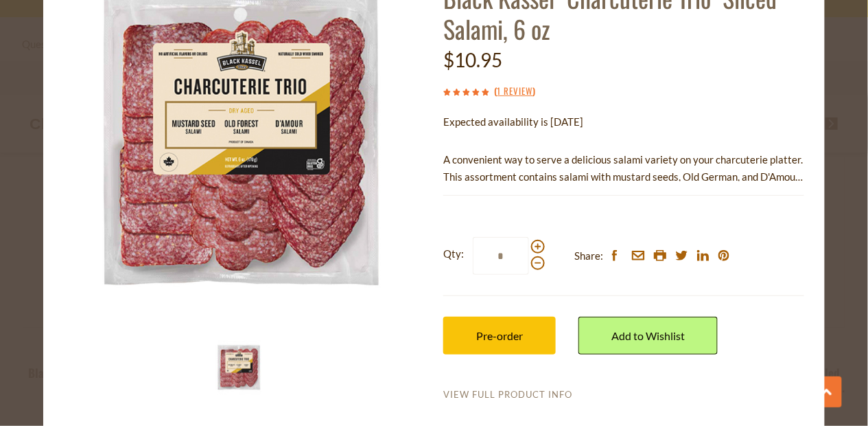  Describe the element at coordinates (473, 60) in the screenshot. I see `span: $10.95` at that location.